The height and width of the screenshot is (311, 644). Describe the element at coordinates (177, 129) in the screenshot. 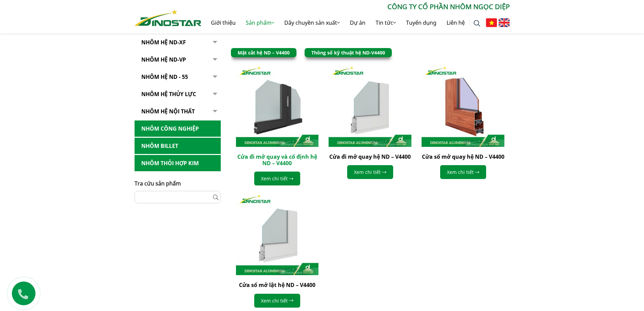

I see `a: Nhôm Công nghiệp` at that location.